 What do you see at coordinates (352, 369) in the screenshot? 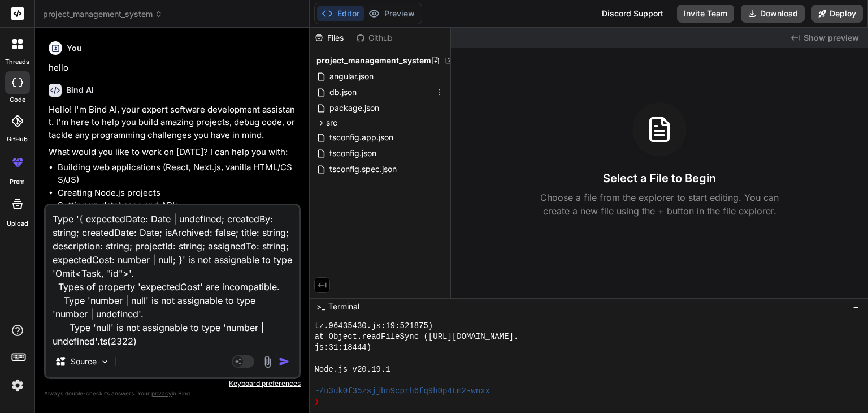
I see `span: Node.js v20.19.1` at bounding box center [352, 369].